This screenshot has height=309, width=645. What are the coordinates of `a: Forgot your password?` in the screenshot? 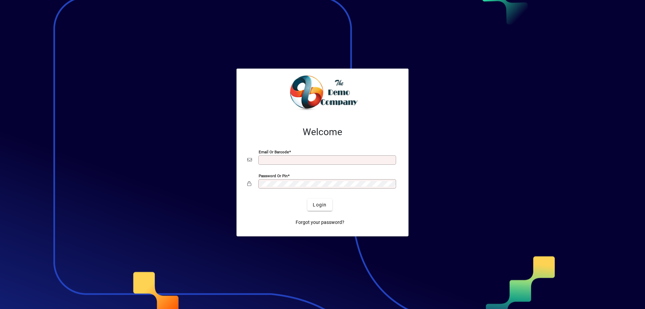 It's located at (320, 222).